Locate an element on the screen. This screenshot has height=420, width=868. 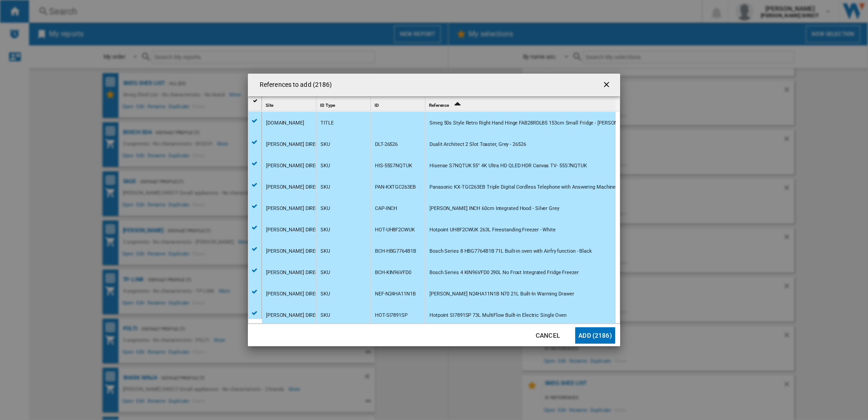
div: ID Type Sort None is located at coordinates (344, 104).